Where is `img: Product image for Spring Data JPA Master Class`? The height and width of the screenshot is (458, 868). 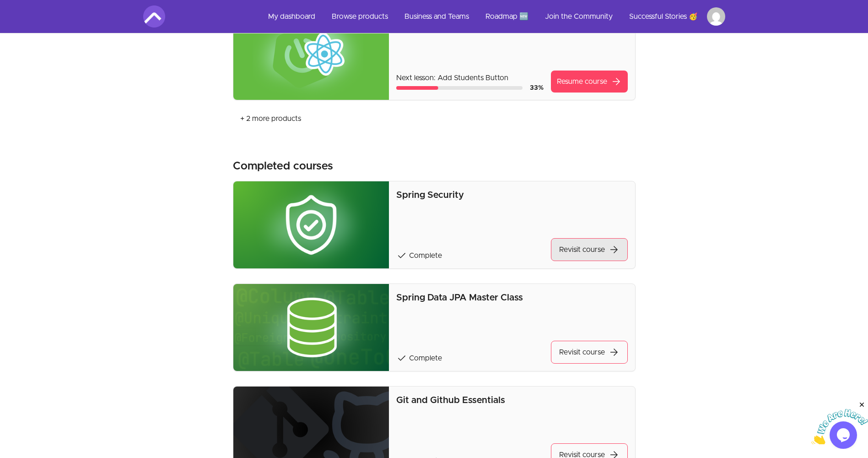
img: Product image for Spring Data JPA Master Class is located at coordinates (311, 327).